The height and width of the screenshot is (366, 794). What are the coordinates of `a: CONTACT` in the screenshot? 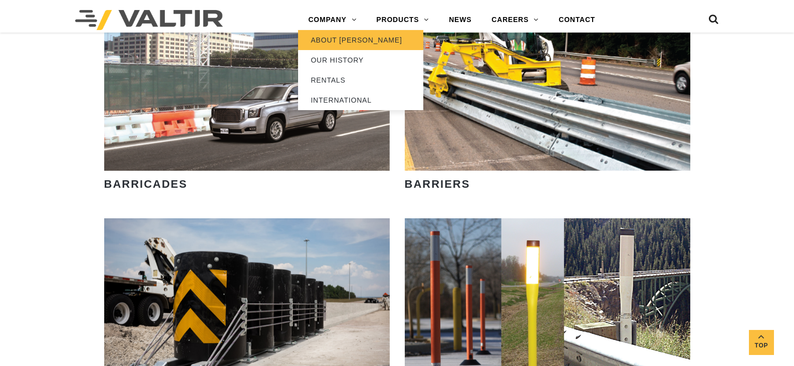 It's located at (577, 20).